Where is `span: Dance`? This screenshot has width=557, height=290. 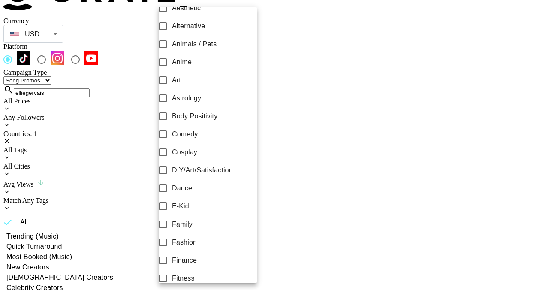
span: Dance is located at coordinates (182, 188).